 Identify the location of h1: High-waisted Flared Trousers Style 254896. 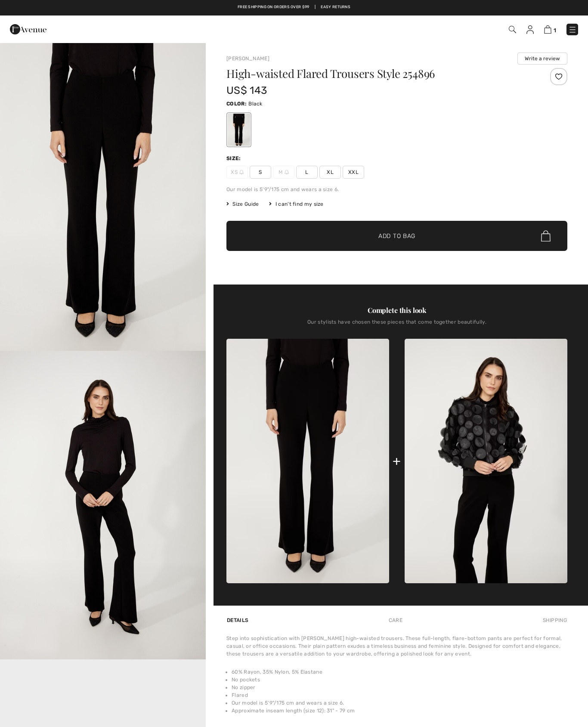
(369, 74).